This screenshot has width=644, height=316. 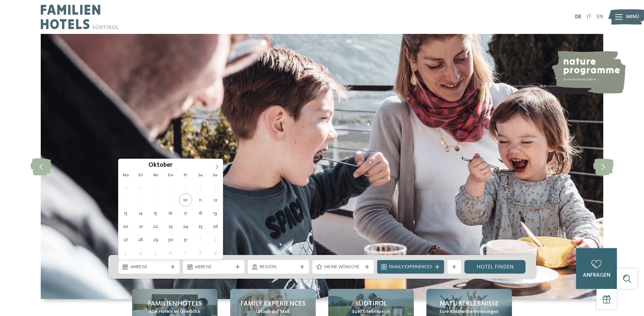 What do you see at coordinates (371, 305) in the screenshot?
I see `span: Südtirol` at bounding box center [371, 305].